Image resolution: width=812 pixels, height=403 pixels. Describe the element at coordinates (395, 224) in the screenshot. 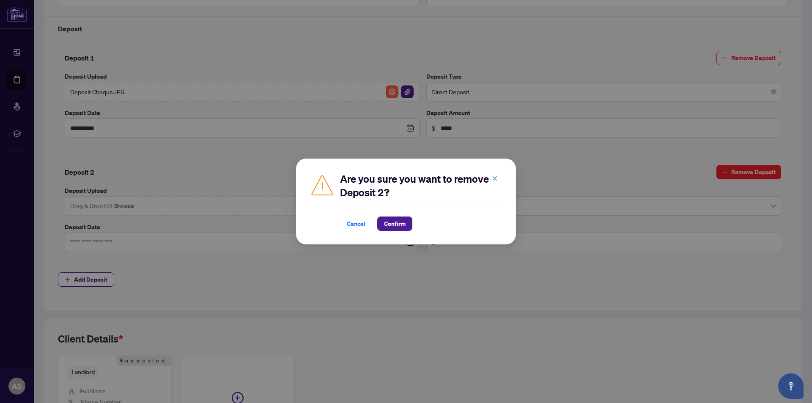

I see `span: Confirm` at that location.